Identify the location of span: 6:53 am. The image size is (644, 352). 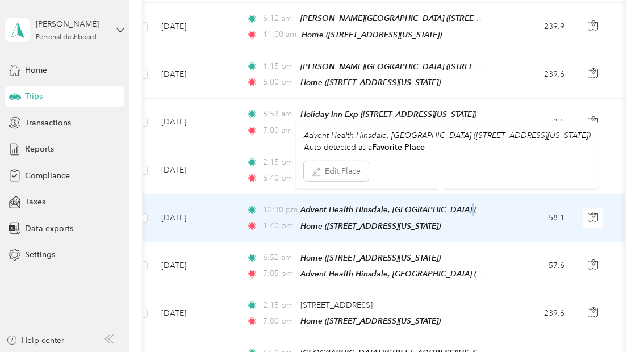
(279, 114).